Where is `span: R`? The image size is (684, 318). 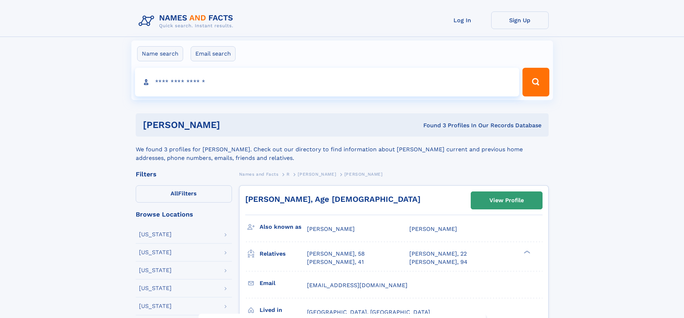 span: R is located at coordinates (288, 174).